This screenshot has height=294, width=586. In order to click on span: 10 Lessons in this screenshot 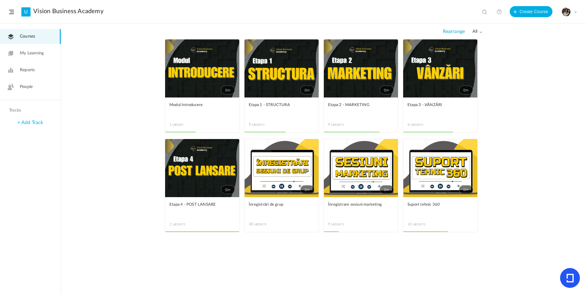, I will do `click(424, 224)`.